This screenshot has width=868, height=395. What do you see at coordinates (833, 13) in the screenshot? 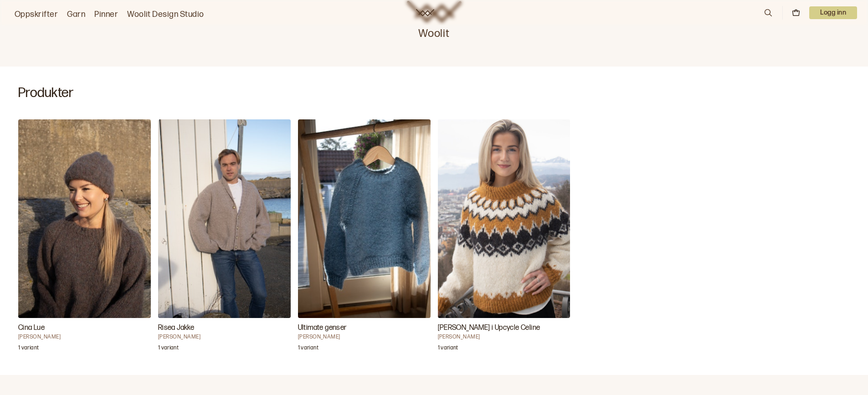
I see `p: Logg inn` at bounding box center [833, 13].